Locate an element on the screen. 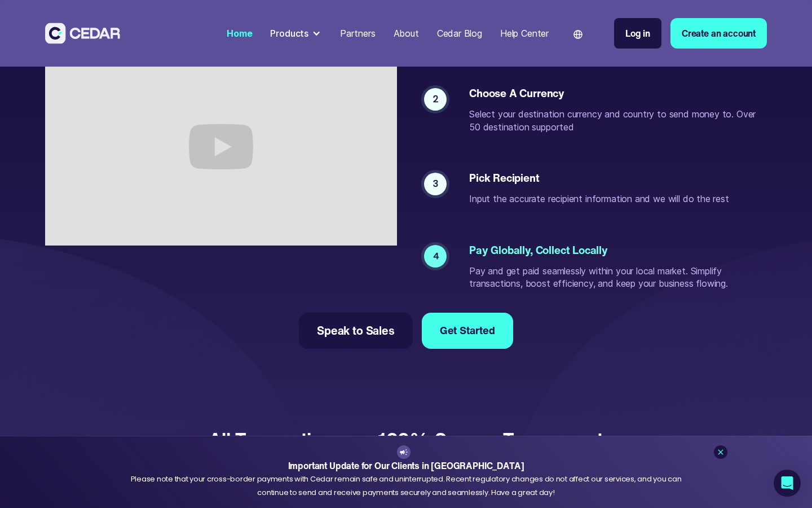  div: Select your destination currency and country to send money to. Over 50 destination supported is located at coordinates (613, 120).